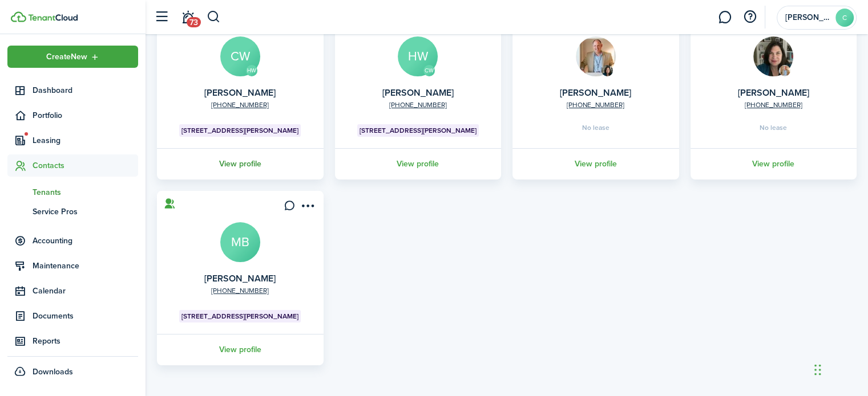  Describe the element at coordinates (839, 368) in the screenshot. I see `div: Chat Widget` at that location.